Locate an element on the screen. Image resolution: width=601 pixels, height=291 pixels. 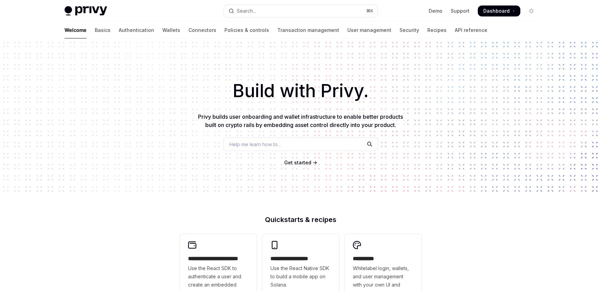
a: Transaction management is located at coordinates (308, 30).